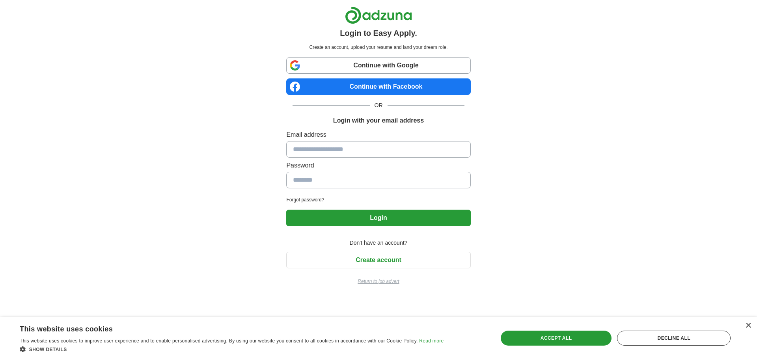 The width and height of the screenshot is (757, 359). Describe the element at coordinates (378, 87) in the screenshot. I see `a: Continue with Facebook` at that location.